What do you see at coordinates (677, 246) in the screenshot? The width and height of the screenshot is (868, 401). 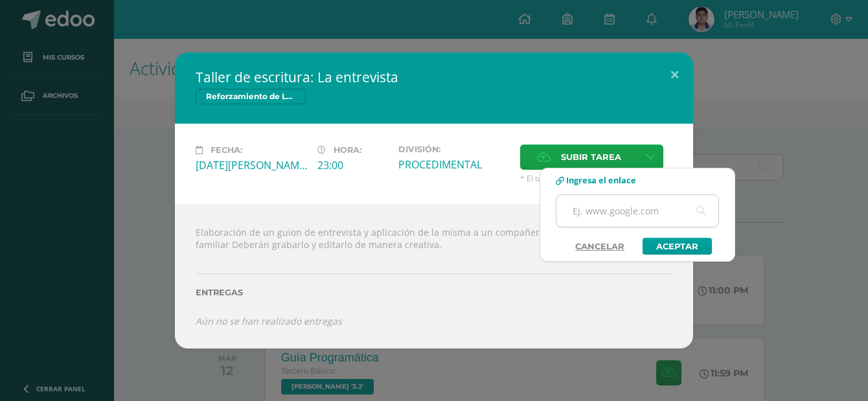 I see `a: Aceptar` at bounding box center [677, 246].